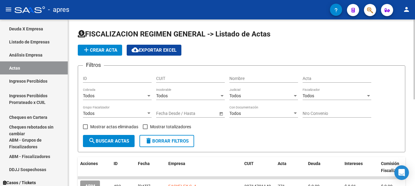 This screenshot has height=186, width=415. Describe the element at coordinates (149, 141) in the screenshot. I see `mat-icon: delete` at that location.